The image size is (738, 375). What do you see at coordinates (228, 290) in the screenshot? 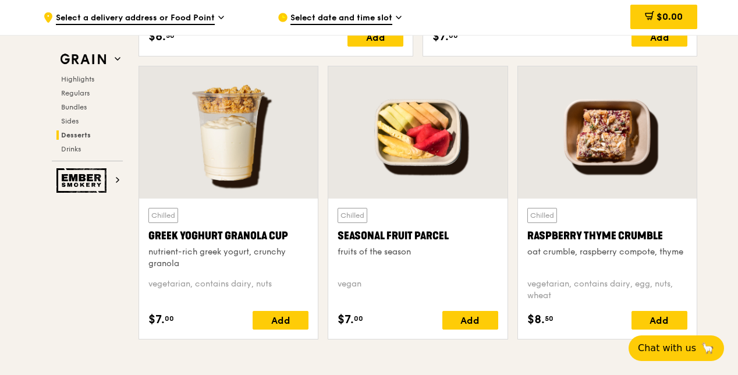
I see `div: vegetarian, contains dairy, nuts` at bounding box center [228, 290].